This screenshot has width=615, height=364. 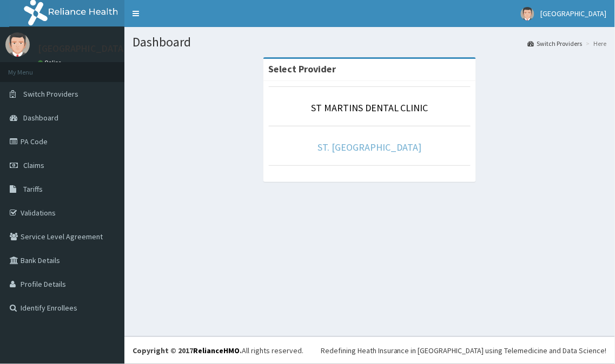 I want to click on span: Claims, so click(x=34, y=165).